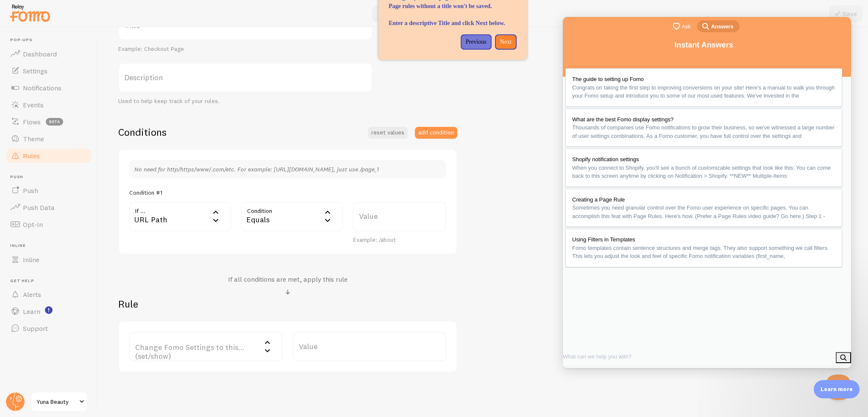  Describe the element at coordinates (59, 401) in the screenshot. I see `a: Yuna Beauty` at that location.